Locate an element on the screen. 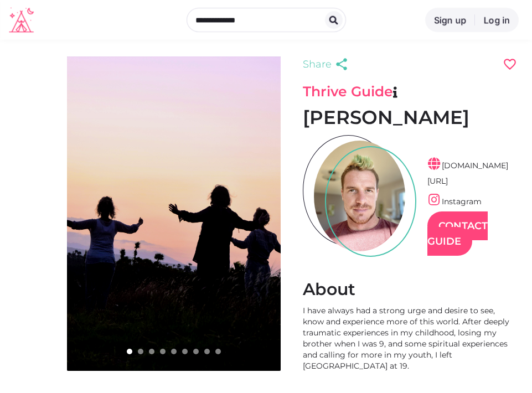 The image size is (532, 393). a: Log in is located at coordinates (496, 20).